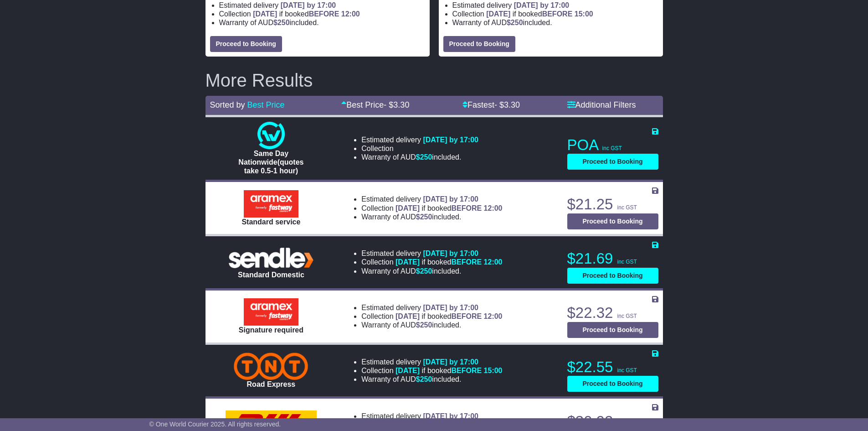  Describe the element at coordinates (613, 204) in the screenshot. I see `p: $21.25` at that location.